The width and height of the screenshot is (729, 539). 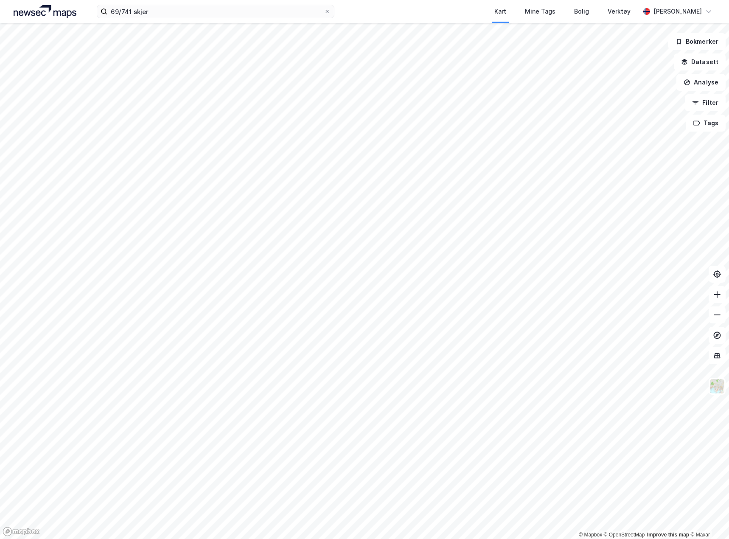 What do you see at coordinates (591, 535) in the screenshot?
I see `a: Mapbox` at bounding box center [591, 535].